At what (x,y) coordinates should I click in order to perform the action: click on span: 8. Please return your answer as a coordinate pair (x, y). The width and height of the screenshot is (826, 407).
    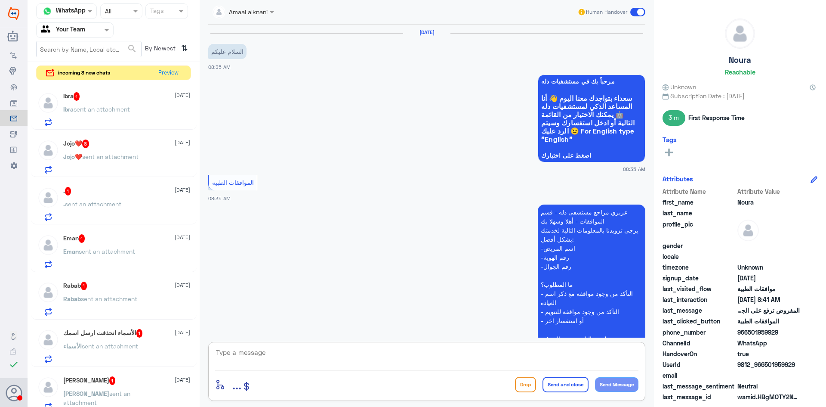
    Looking at the image, I should click on (86, 144).